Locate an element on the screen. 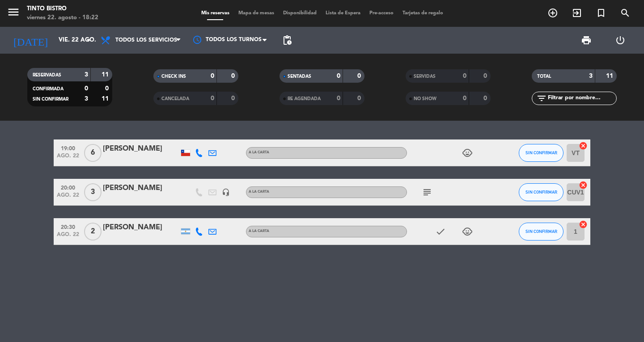 This screenshot has width=644, height=342. i: check is located at coordinates (440, 232).